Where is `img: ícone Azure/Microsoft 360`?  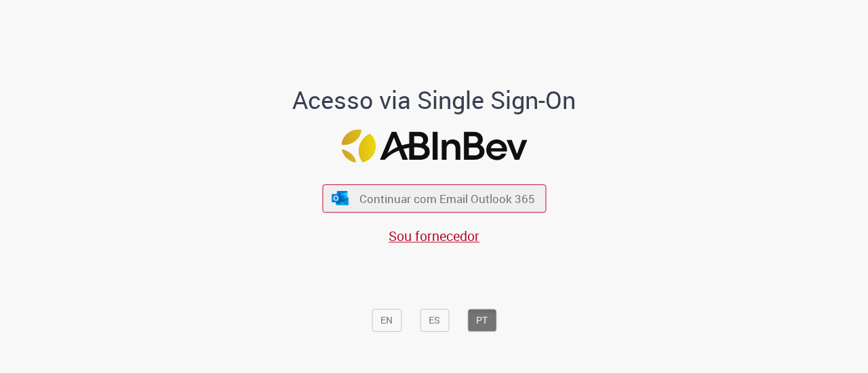
img: ícone Azure/Microsoft 360 is located at coordinates (340, 198).